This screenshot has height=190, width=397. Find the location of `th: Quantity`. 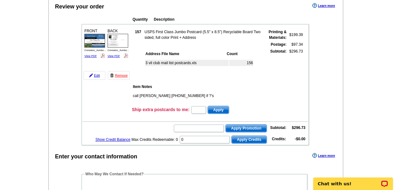

th: Quantity is located at coordinates (142, 19).